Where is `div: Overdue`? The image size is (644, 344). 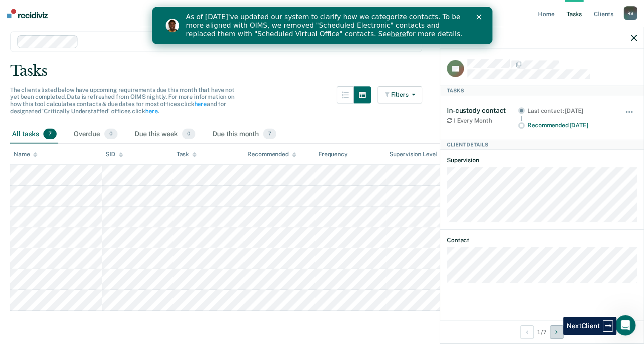 div: Overdue is located at coordinates (95, 134).